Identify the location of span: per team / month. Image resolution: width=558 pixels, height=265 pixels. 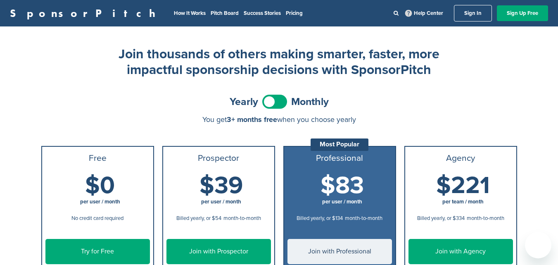
(463, 202).